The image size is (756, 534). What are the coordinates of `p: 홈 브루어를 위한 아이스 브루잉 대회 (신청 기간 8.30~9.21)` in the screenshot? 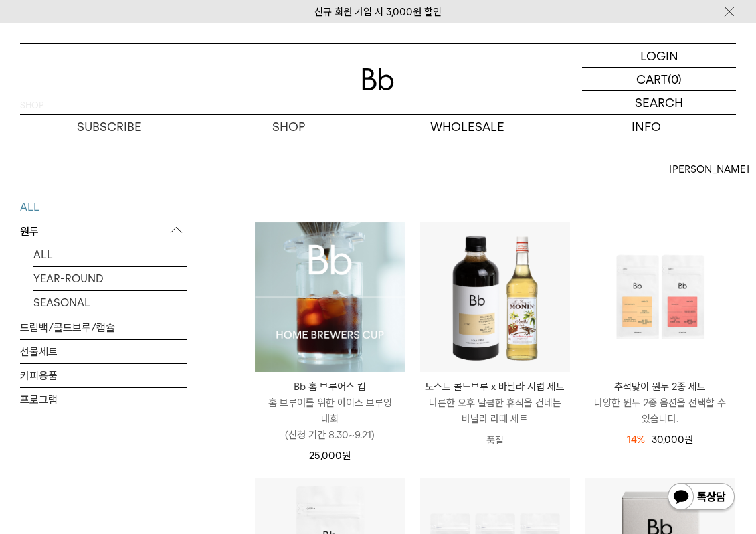 It's located at (330, 419).